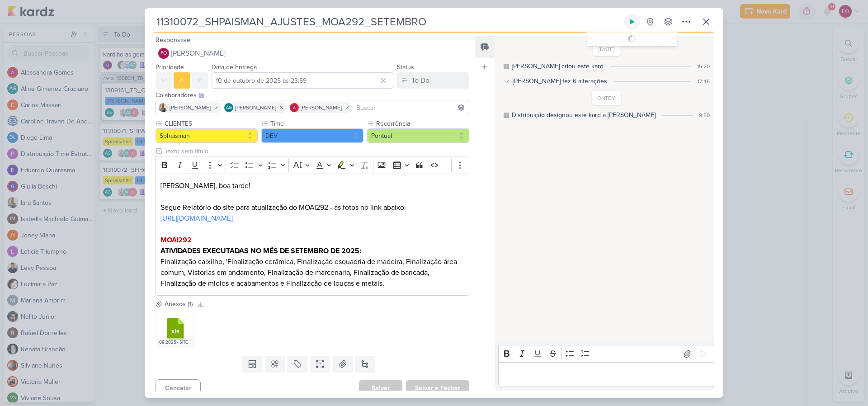 This screenshot has width=868, height=406. I want to click on div: 15:20, so click(704, 67).